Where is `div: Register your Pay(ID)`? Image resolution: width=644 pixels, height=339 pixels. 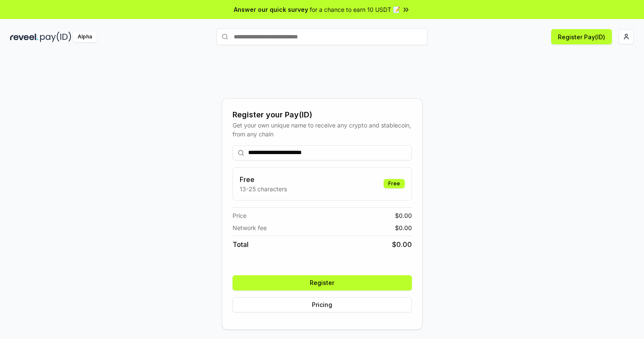
div: Register your Pay(ID) is located at coordinates (322, 115).